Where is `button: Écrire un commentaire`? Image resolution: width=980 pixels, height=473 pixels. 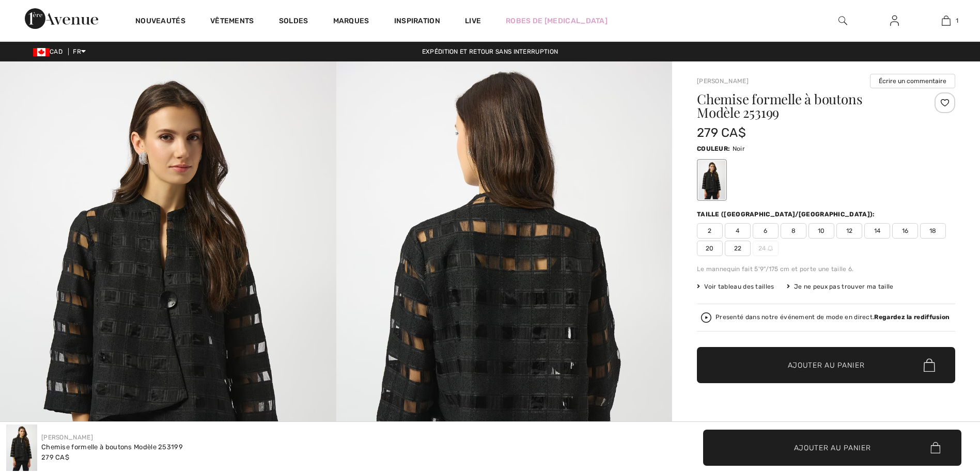 button: Écrire un commentaire is located at coordinates (912, 81).